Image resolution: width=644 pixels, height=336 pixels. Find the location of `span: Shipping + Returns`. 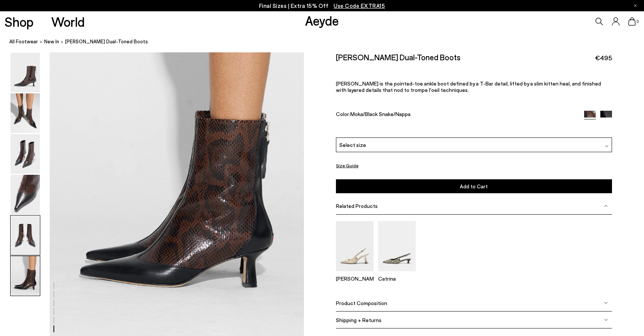

span: Shipping + Returns is located at coordinates (359, 320).